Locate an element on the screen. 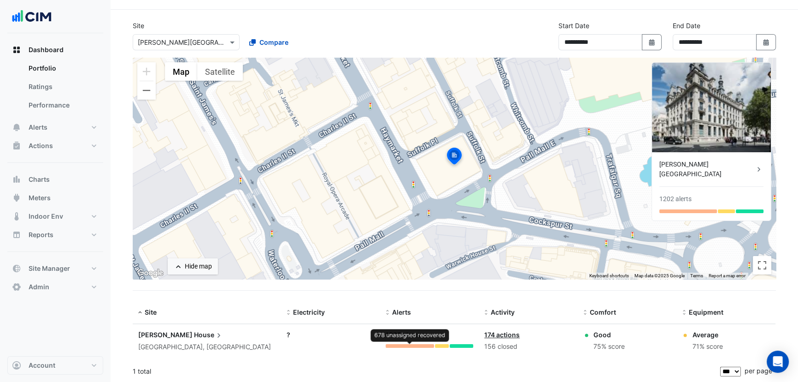 This screenshot has width=798, height=382. img: Kinnaird House is located at coordinates (711, 107).